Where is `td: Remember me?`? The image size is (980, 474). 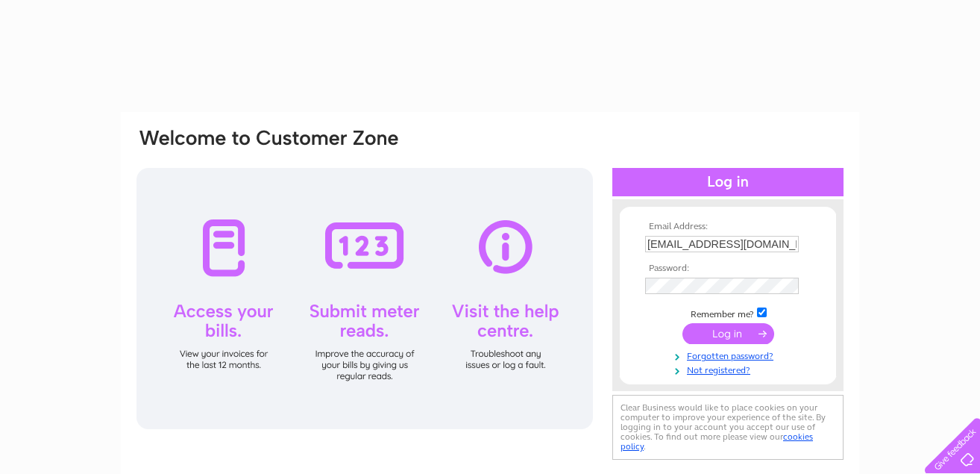 td: Remember me? is located at coordinates (728, 312).